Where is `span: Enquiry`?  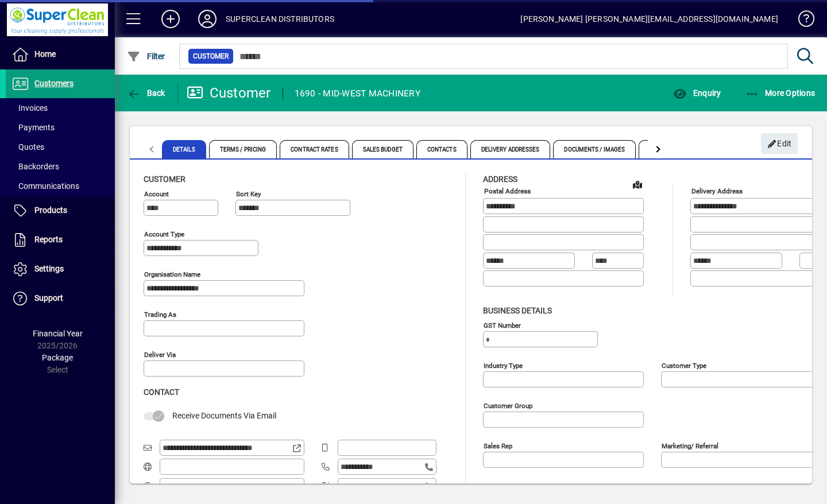
span: Enquiry is located at coordinates (697, 93).